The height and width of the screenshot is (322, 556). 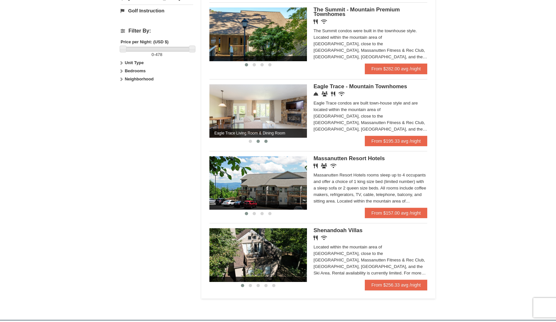 What do you see at coordinates (316, 94) in the screenshot?
I see `i: Concierge Desk` at bounding box center [316, 94].